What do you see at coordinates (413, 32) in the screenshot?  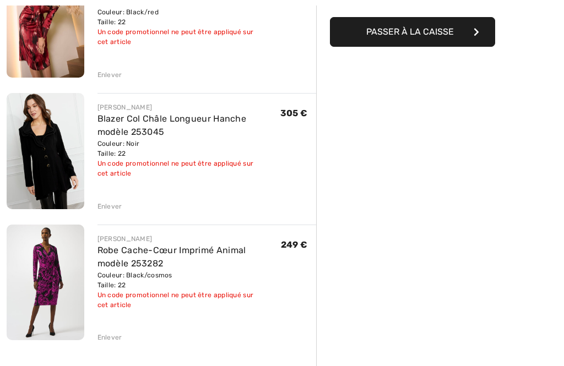 I see `button: Passer à la caisse` at bounding box center [413, 32].